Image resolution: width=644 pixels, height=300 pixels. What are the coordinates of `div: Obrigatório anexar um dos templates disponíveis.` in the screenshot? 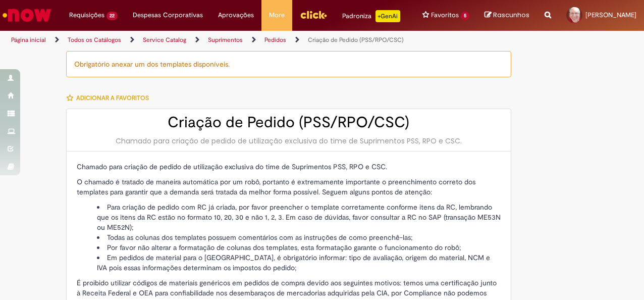 It's located at (289, 64).